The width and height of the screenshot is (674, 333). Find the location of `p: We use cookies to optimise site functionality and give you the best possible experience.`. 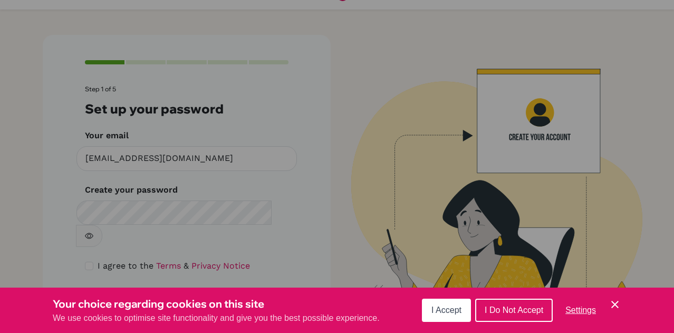

p: We use cookies to optimise site functionality and give you the best possible experience. is located at coordinates (216, 318).